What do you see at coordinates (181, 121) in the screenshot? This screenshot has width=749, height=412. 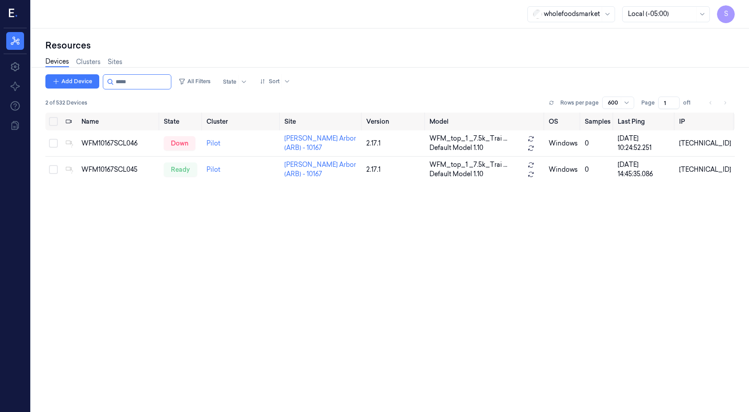 I see `th: State` at bounding box center [181, 121].